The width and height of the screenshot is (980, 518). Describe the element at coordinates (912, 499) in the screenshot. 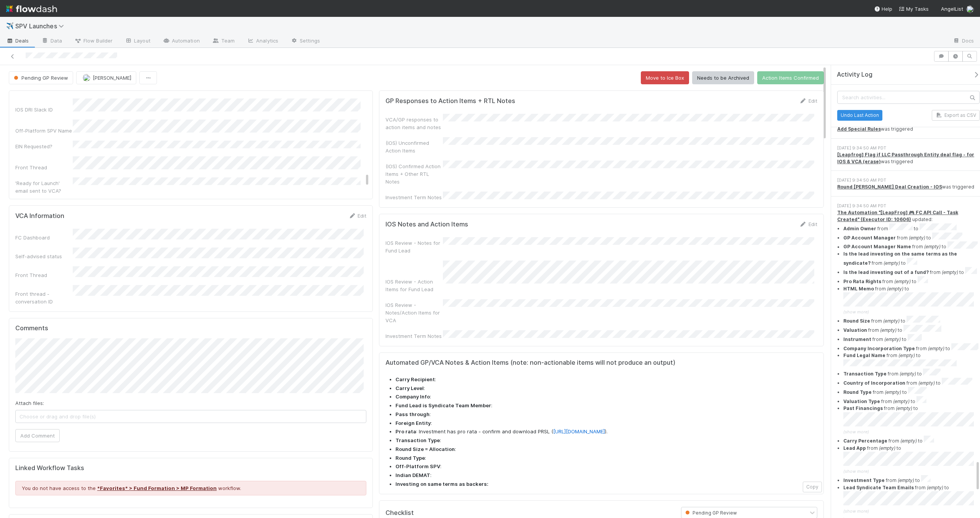

I see `summary: Lead Syndicate Team Emails from (empty) to (show more)` at that location.